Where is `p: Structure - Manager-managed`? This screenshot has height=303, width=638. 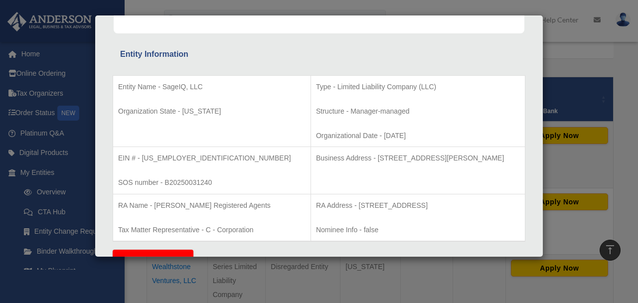
p: Structure - Manager-managed is located at coordinates (418, 111).